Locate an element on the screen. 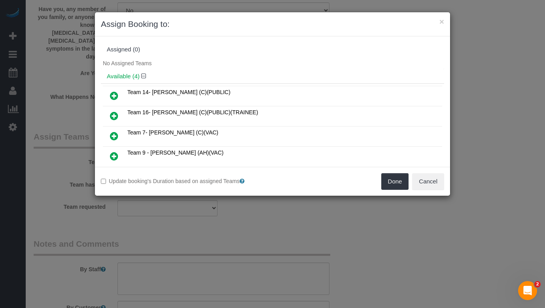  span: 2 is located at coordinates (537, 284).